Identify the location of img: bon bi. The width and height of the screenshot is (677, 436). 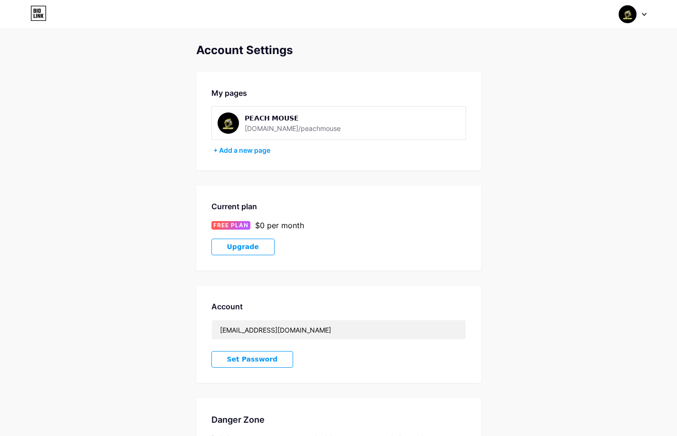
(627, 14).